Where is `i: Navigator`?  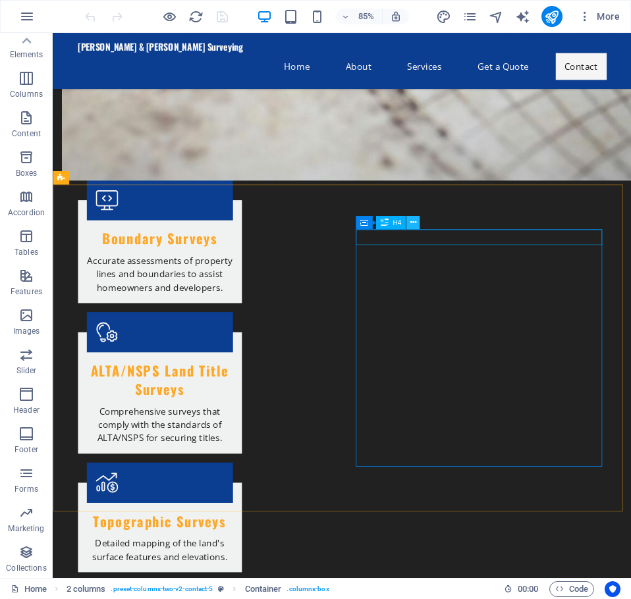
i: Navigator is located at coordinates (496, 16).